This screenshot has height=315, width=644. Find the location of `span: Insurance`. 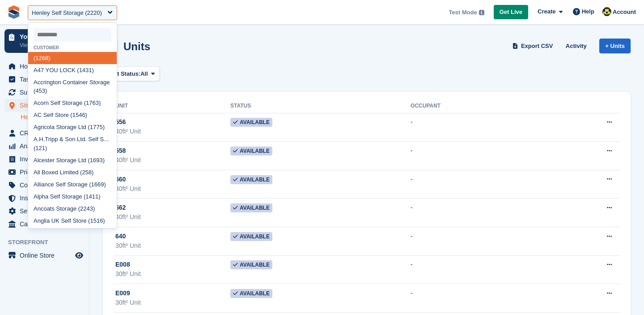

span: Insurance is located at coordinates (46, 198).